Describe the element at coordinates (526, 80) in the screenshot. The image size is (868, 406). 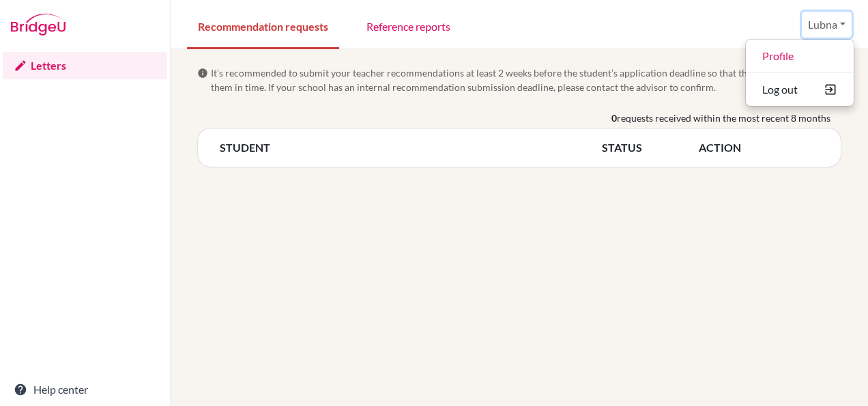
I see `span: It’s recommended to submit your teacher recommendations at least 2 weeks before the student’s app...` at that location.